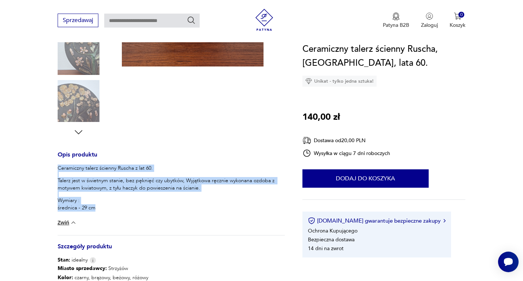 The image size is (523, 281). Describe the element at coordinates (347, 140) in the screenshot. I see `div: Dostawa od 20,00 PLN` at that location.